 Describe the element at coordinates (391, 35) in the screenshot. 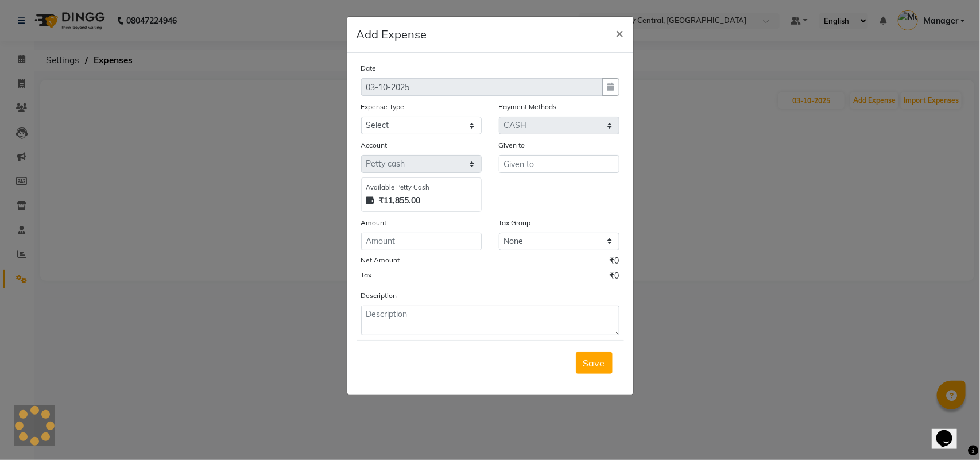

I see `h5: Add Expense` at that location.